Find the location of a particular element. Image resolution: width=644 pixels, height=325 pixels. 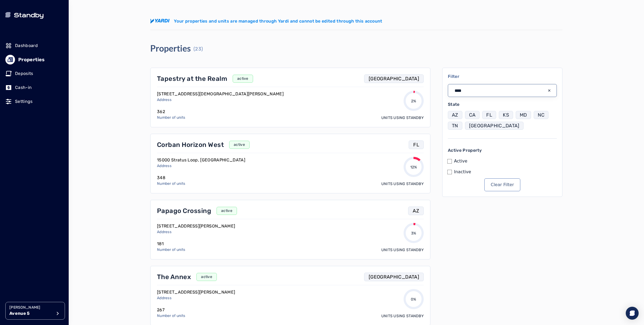

p: NC is located at coordinates (541, 115).